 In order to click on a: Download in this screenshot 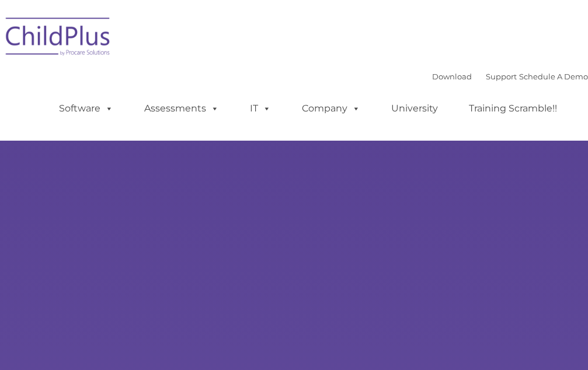, I will do `click(452, 76)`.